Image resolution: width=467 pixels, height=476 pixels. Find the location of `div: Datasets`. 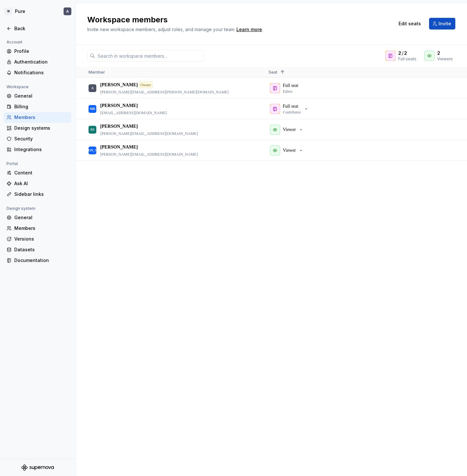

div: Datasets is located at coordinates (42, 250).